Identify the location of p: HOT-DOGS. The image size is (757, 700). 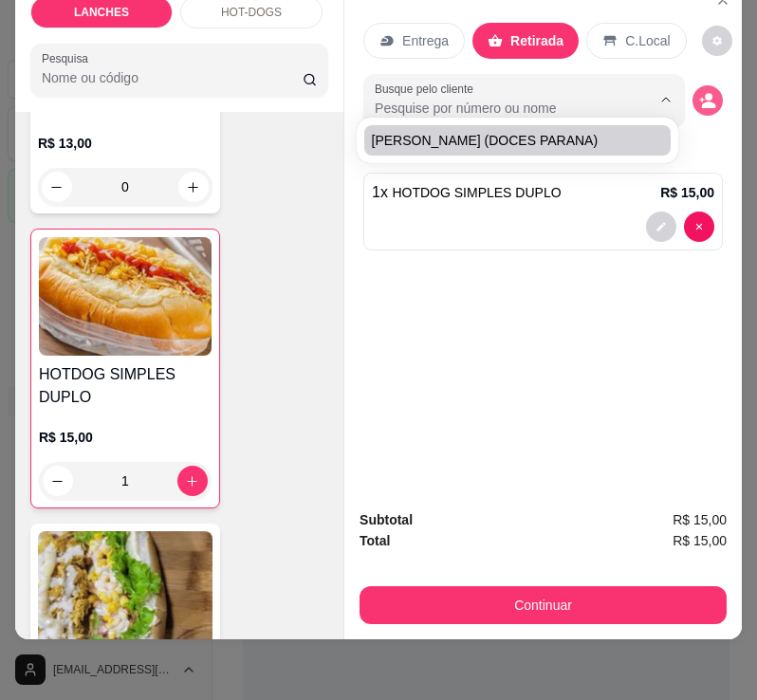
(251, 12).